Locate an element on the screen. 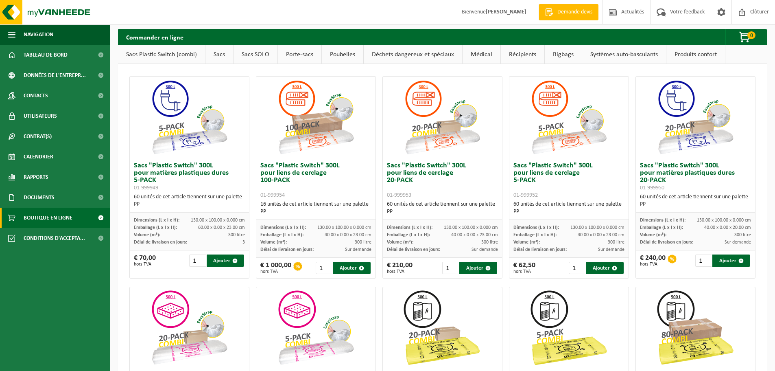  div: € 210,00 is located at coordinates (400, 268).